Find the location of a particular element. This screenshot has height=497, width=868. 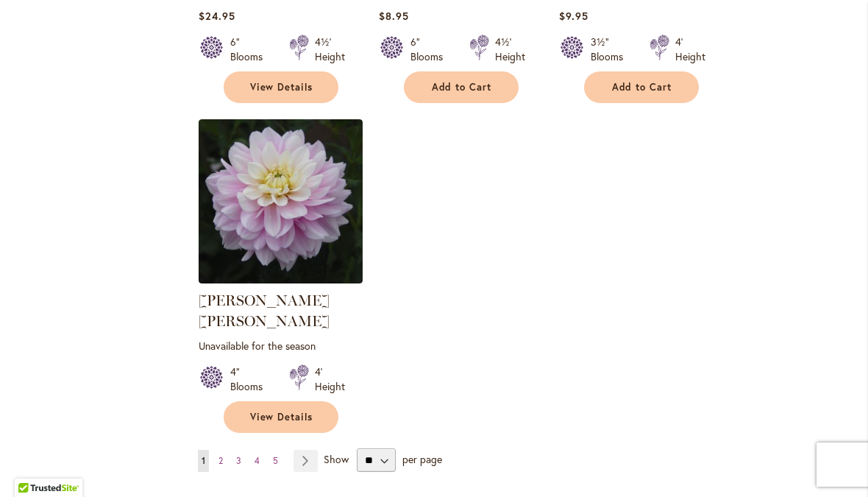

span: per page is located at coordinates (422, 458).